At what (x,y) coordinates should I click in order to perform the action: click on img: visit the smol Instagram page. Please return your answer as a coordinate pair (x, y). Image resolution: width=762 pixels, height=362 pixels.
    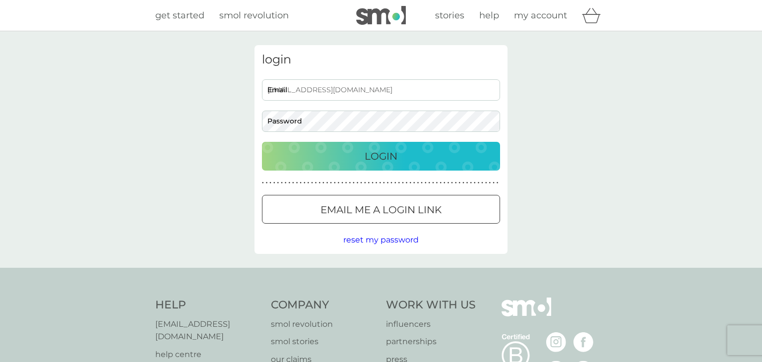
    Looking at the image, I should click on (556, 342).